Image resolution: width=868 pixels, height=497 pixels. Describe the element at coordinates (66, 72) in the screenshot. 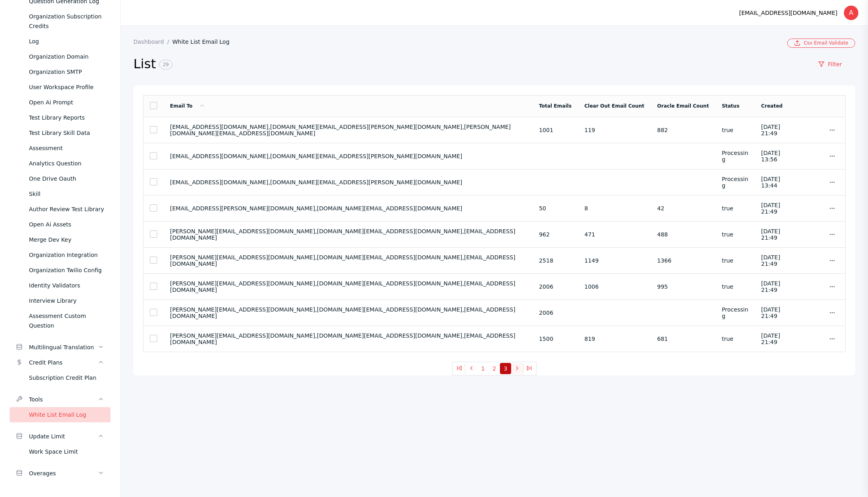

I see `div: Organization SMTP` at that location.